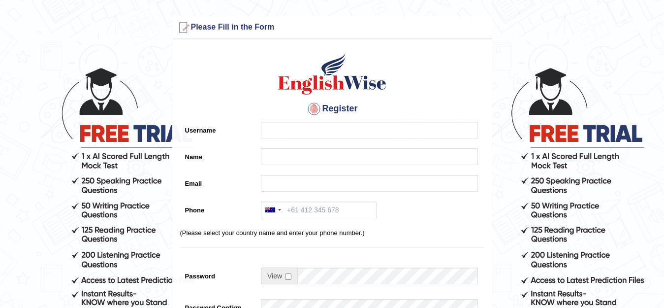 The image size is (664, 308). Describe the element at coordinates (332, 28) in the screenshot. I see `h3: Please Fill in the Form` at that location.